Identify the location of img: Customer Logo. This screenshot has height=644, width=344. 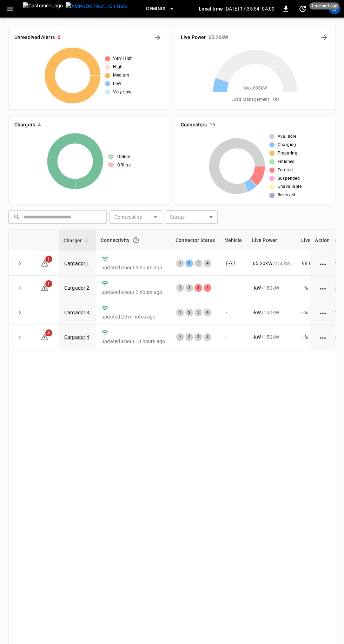
(43, 9).